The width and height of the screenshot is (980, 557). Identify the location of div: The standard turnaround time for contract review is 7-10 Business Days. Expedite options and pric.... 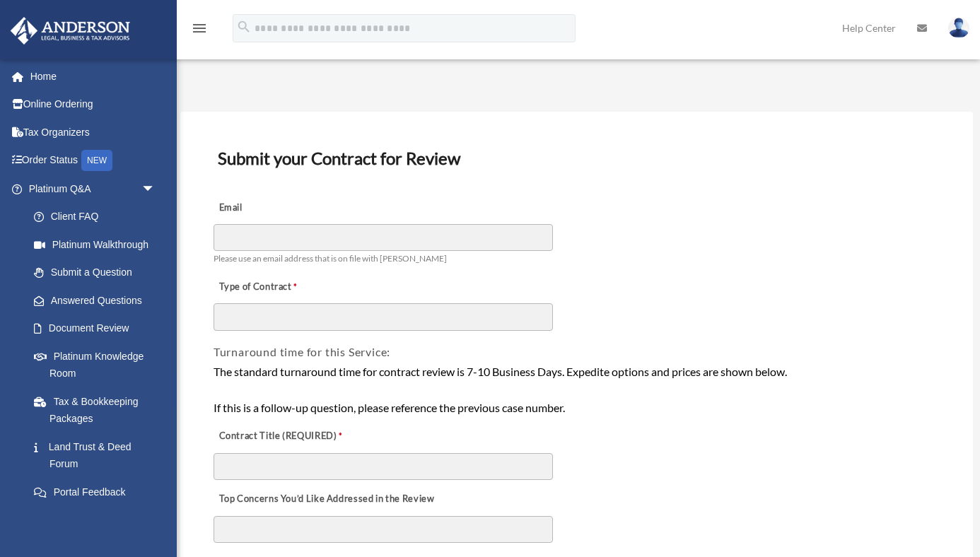
(576, 389).